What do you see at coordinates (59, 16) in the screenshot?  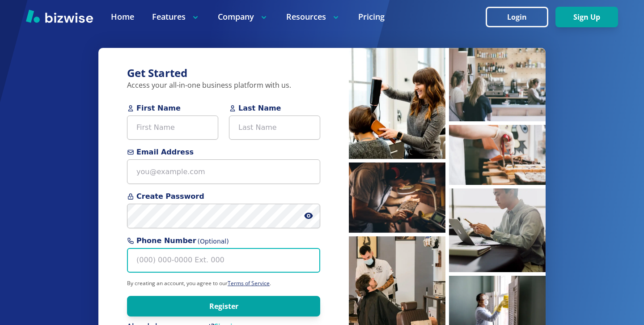 I see `img: Bizwise Logo` at bounding box center [59, 16].